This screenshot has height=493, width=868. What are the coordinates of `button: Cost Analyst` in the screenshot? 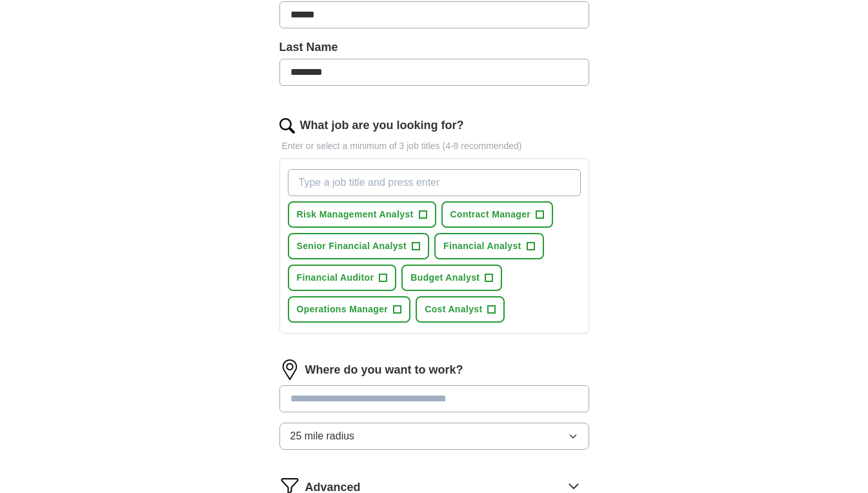 It's located at (460, 310).